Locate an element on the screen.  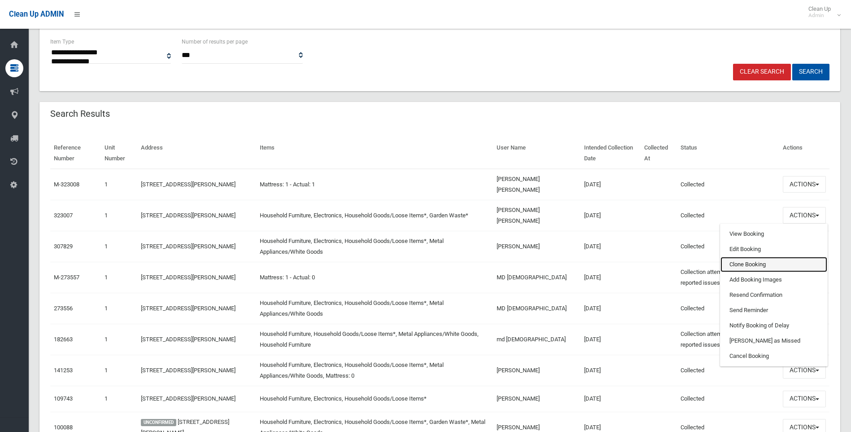
span: Clean Up ADMIN is located at coordinates (36, 14).